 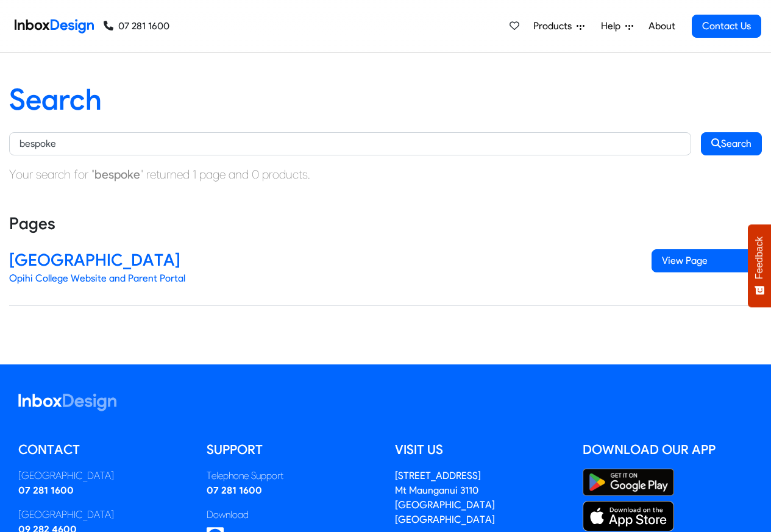 What do you see at coordinates (291, 476) in the screenshot?
I see `div: Telephone Support` at bounding box center [291, 476].